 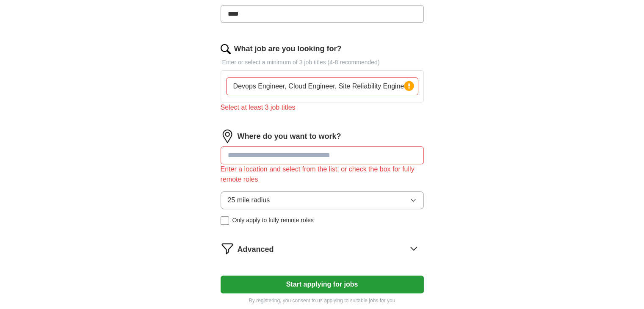 I want to click on label: Where do you want to work?, so click(x=289, y=136).